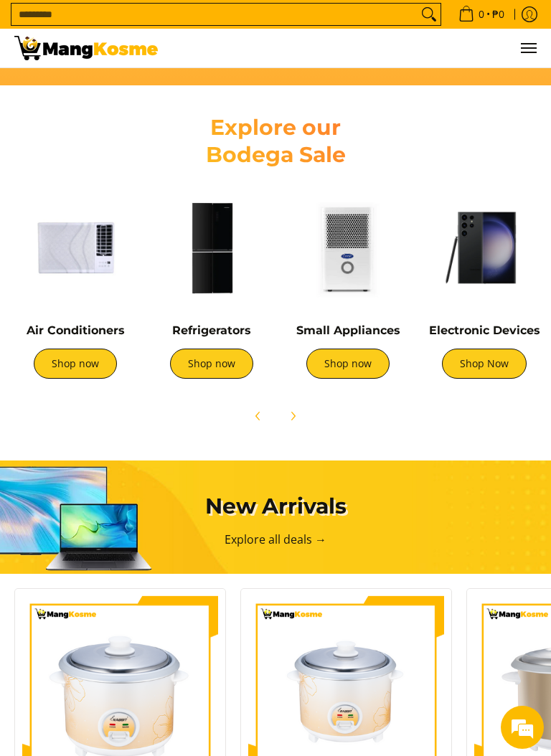 This screenshot has width=551, height=756. Describe the element at coordinates (212, 248) in the screenshot. I see `img: Refrigerators` at that location.